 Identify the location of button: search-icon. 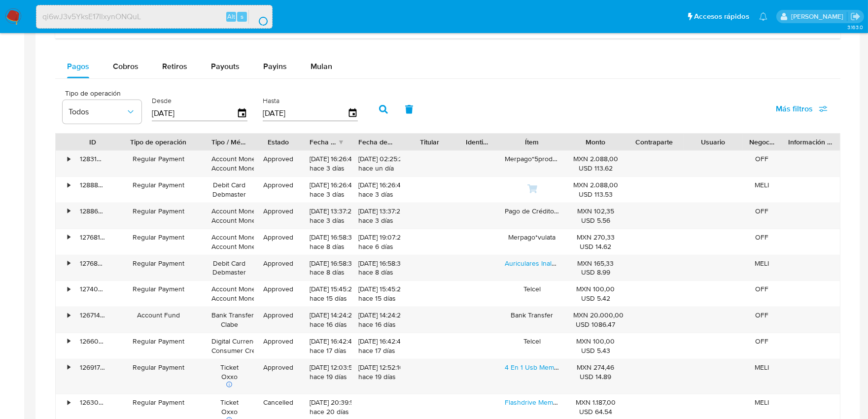
(258, 17).